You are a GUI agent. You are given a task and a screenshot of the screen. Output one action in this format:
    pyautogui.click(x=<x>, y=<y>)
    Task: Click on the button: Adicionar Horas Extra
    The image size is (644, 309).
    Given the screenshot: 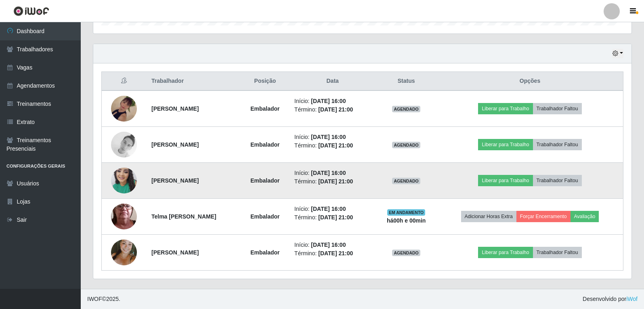 What is the action you would take?
    pyautogui.click(x=489, y=217)
    